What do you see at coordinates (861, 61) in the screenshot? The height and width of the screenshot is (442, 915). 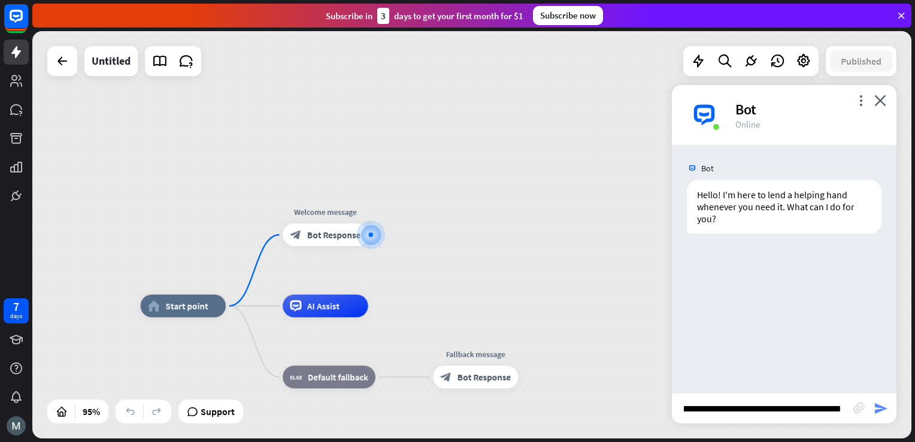 I see `button: Published` at bounding box center [861, 61].